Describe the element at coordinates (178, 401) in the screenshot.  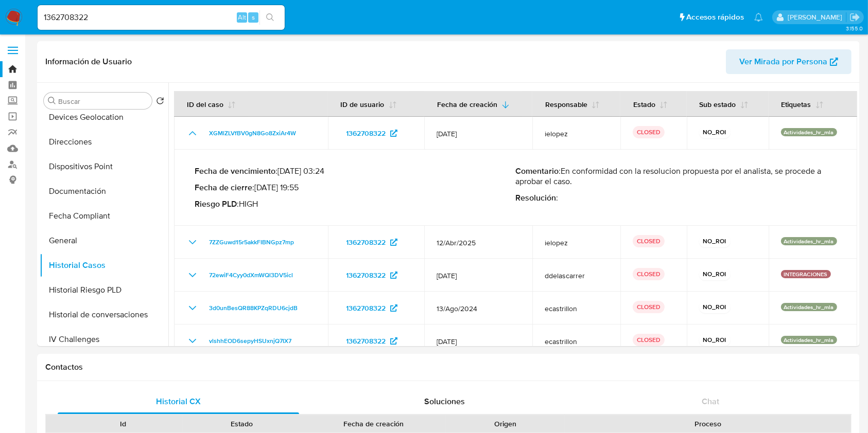
I see `span: Historial CX` at that location.